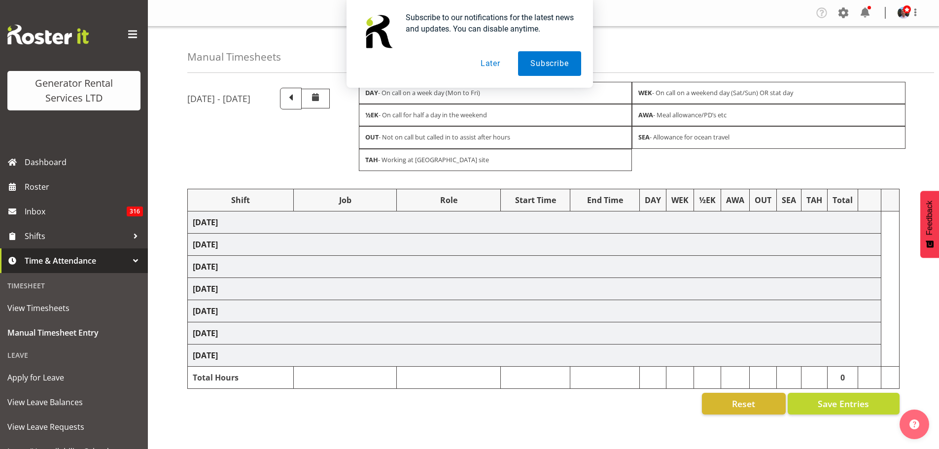  What do you see at coordinates (535, 200) in the screenshot?
I see `div: Start Time` at bounding box center [535, 200].